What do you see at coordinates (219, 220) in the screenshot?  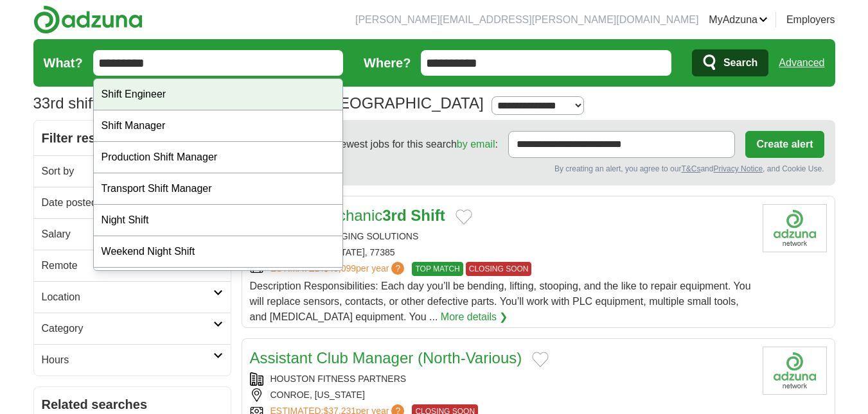 I see `div: Night Shift` at bounding box center [219, 220].